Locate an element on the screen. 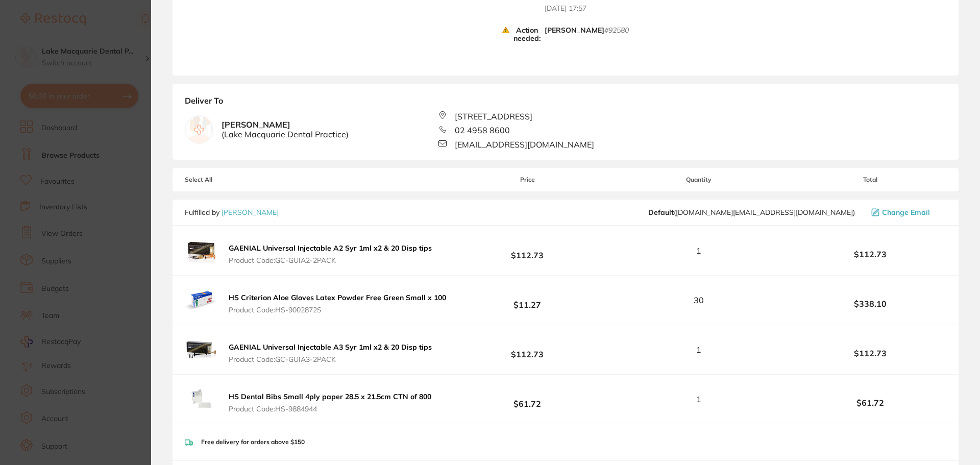 Image resolution: width=980 pixels, height=465 pixels. p: Free delivery for orders above $150 is located at coordinates (252, 442).